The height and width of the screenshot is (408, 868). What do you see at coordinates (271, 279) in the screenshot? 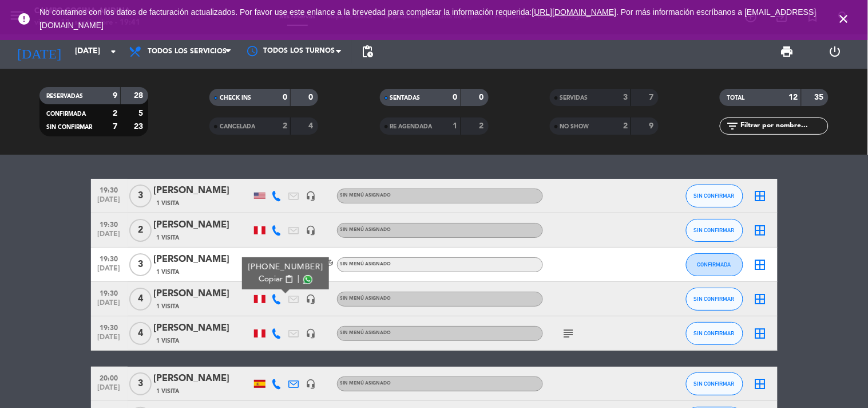
I see `span: Copiar` at bounding box center [271, 279].